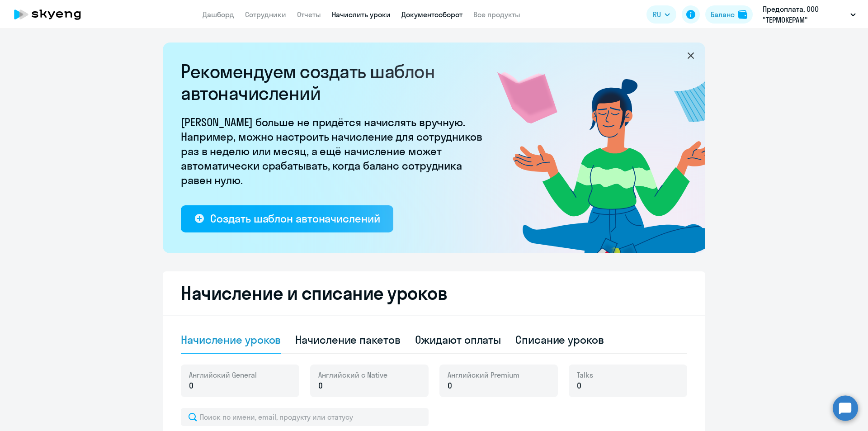  I want to click on a: Дашборд, so click(218, 14).